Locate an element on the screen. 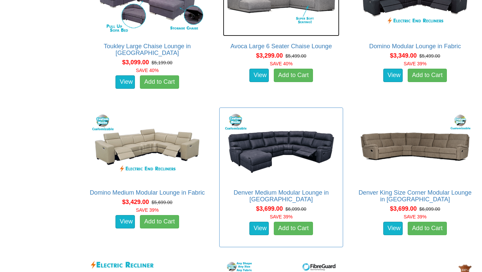 This screenshot has height=272, width=482. span: $3,429.00 is located at coordinates (135, 202).